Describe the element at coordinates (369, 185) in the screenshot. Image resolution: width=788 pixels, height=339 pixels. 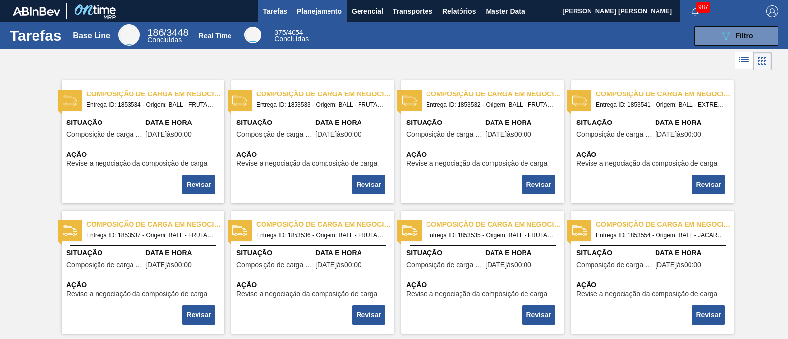
I see `div: Completar tarefa: 30282559` at that location.